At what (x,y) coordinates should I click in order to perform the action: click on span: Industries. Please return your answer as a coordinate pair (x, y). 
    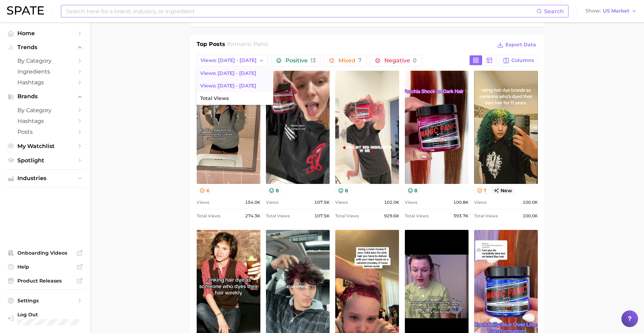
    Looking at the image, I should click on (46, 178).